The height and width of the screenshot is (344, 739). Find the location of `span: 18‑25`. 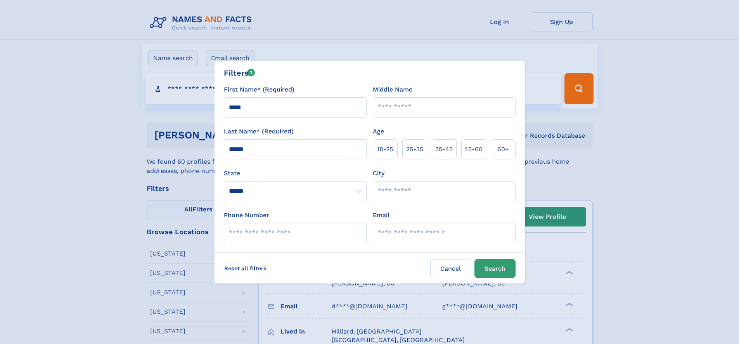

span: 18‑25 is located at coordinates (385, 149).